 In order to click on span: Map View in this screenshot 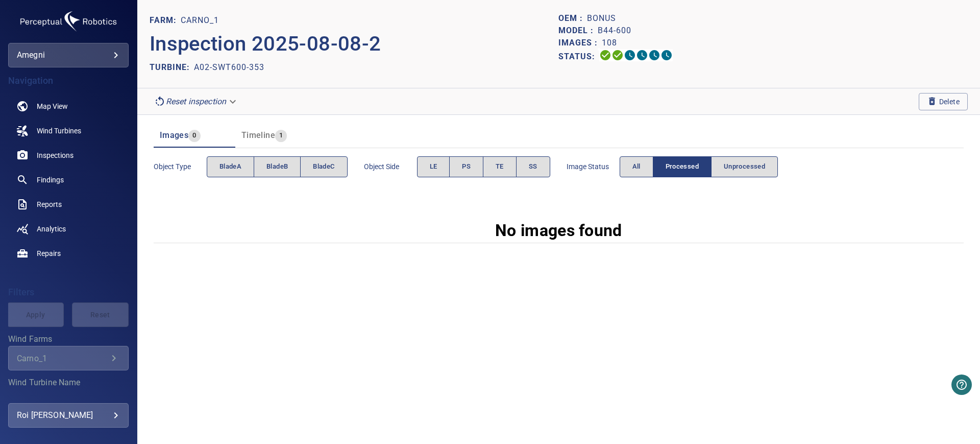, I will do `click(52, 106)`.